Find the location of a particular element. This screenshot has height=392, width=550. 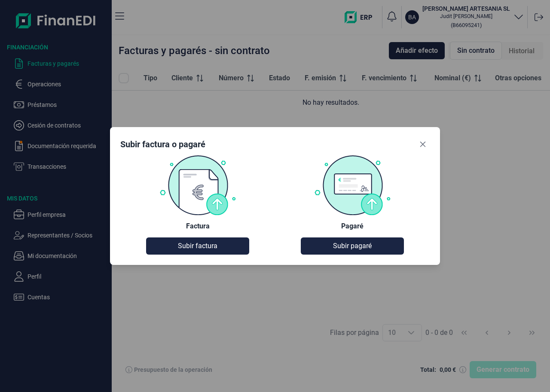

button: Subir pagaré is located at coordinates (352, 246).